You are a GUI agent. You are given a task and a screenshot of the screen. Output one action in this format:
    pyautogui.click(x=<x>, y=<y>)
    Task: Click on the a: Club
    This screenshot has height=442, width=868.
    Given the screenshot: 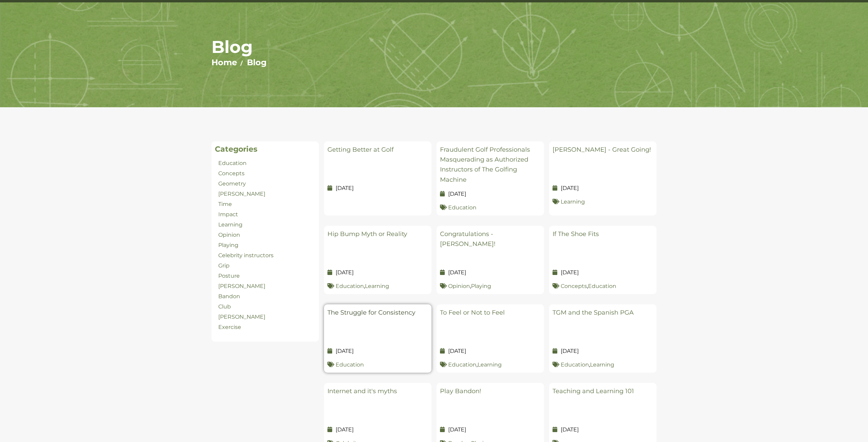 What is the action you would take?
    pyautogui.click(x=225, y=306)
    